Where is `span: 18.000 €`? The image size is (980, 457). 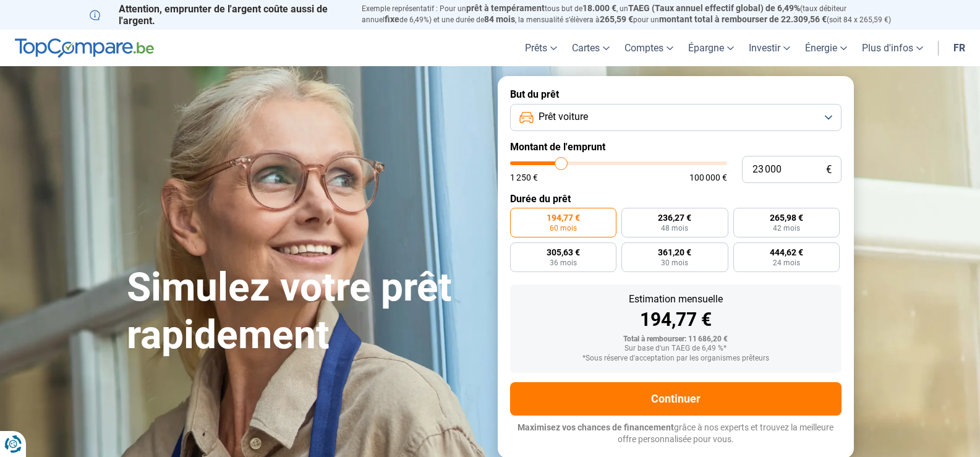
span: 18.000 € is located at coordinates (599, 8).